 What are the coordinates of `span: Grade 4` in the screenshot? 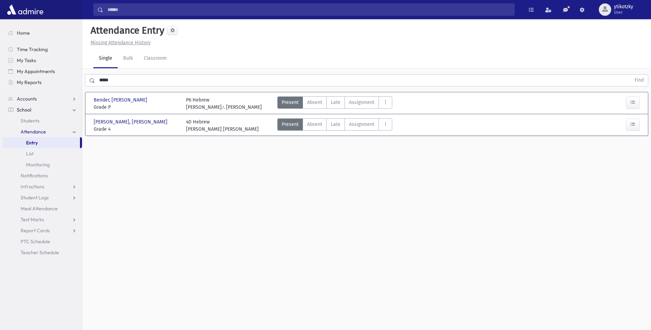 It's located at (136, 129).